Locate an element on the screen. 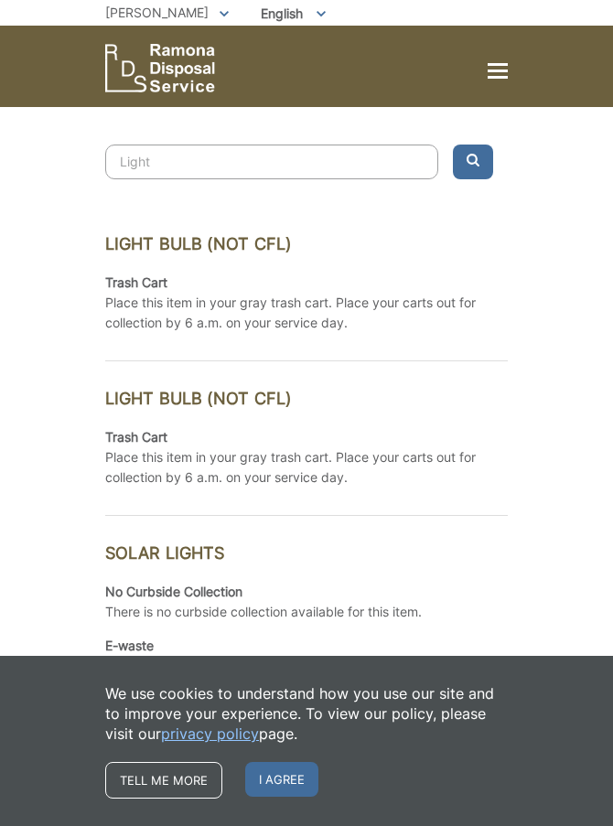 The height and width of the screenshot is (826, 613). strong: E-waste is located at coordinates (129, 645).